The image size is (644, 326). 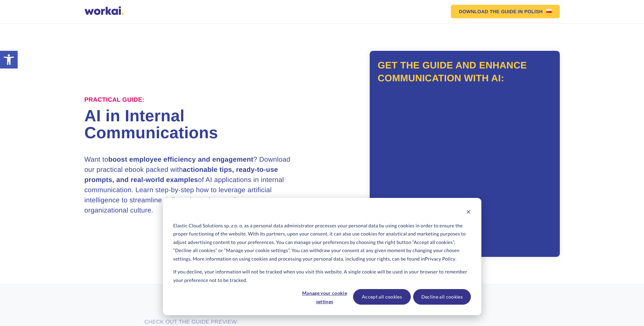 What do you see at coordinates (203, 125) in the screenshot?
I see `h1: AI in Internal Communications` at bounding box center [203, 125].